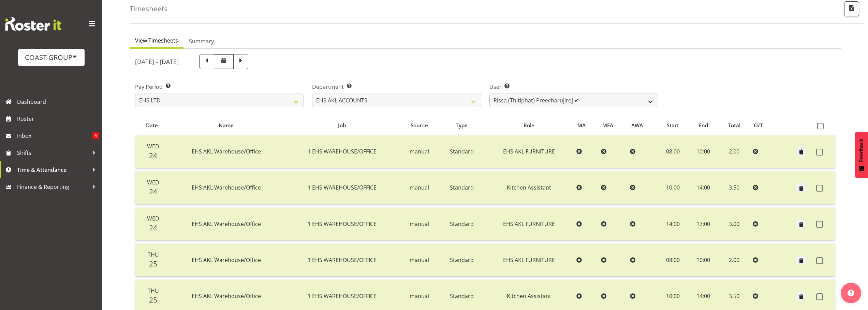 This screenshot has height=310, width=868. Describe the element at coordinates (861, 155) in the screenshot. I see `button: Feedback - Show survey` at that location.